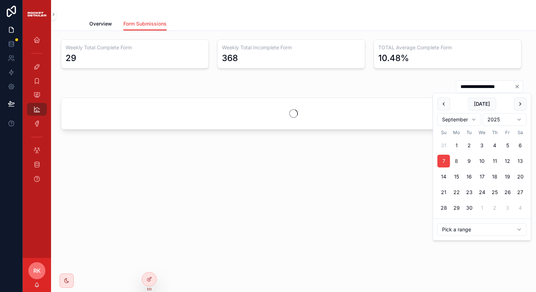 This screenshot has width=536, height=292. What do you see at coordinates (457, 208) in the screenshot?
I see `button: Monday, September 29th, 2025` at bounding box center [457, 208].